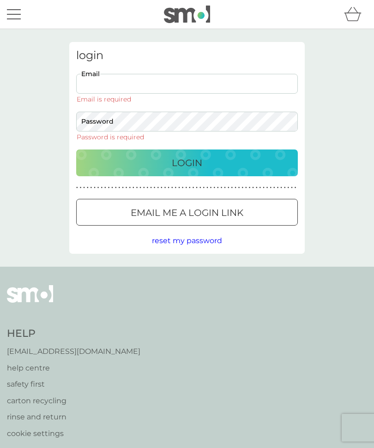 The width and height of the screenshot is (374, 448). What do you see at coordinates (187, 213) in the screenshot?
I see `p: Email me a login link` at bounding box center [187, 213].